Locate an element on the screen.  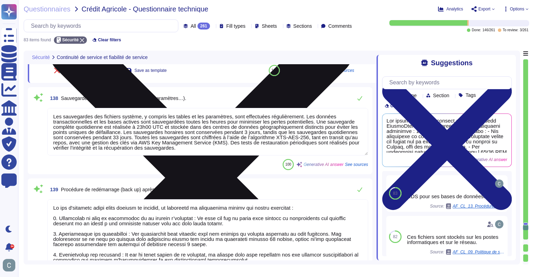
button: user is located at coordinates (11, 266).